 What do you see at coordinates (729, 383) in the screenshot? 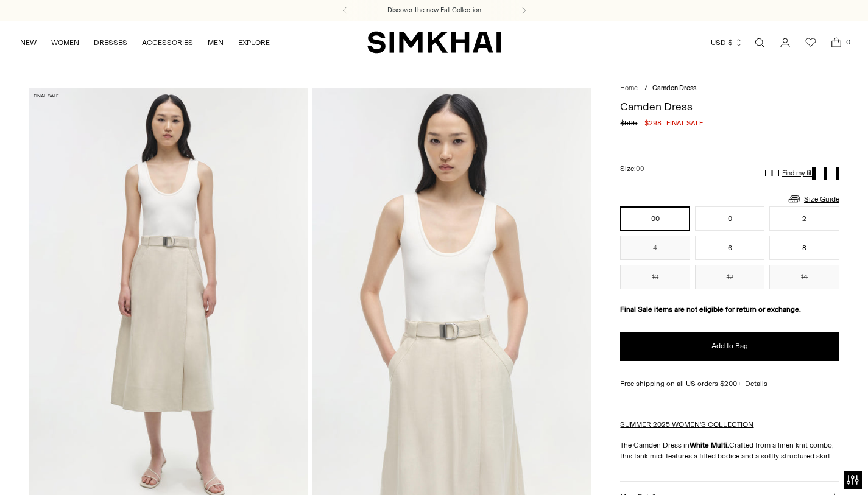
I see `div: Free shipping on all US orders $200+` at bounding box center [729, 383].